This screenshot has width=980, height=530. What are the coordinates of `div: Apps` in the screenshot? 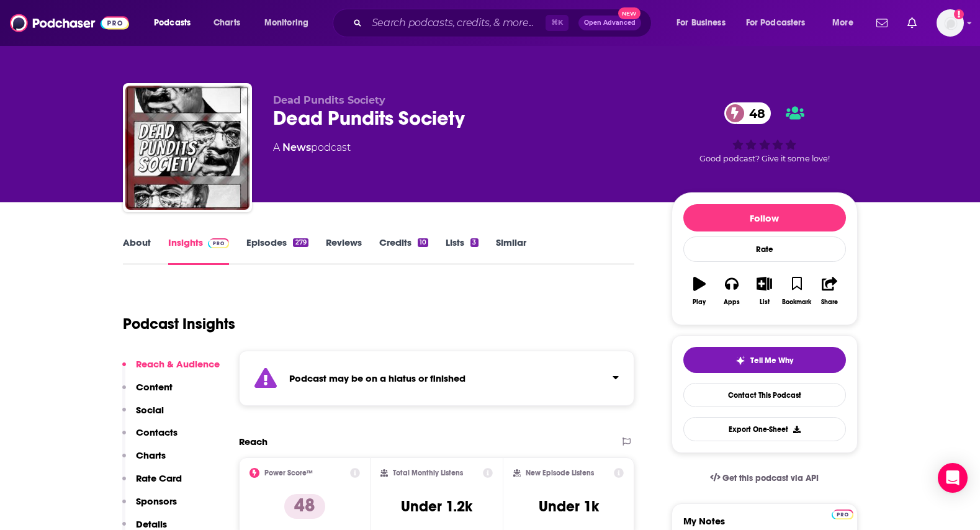 It's located at (732, 302).